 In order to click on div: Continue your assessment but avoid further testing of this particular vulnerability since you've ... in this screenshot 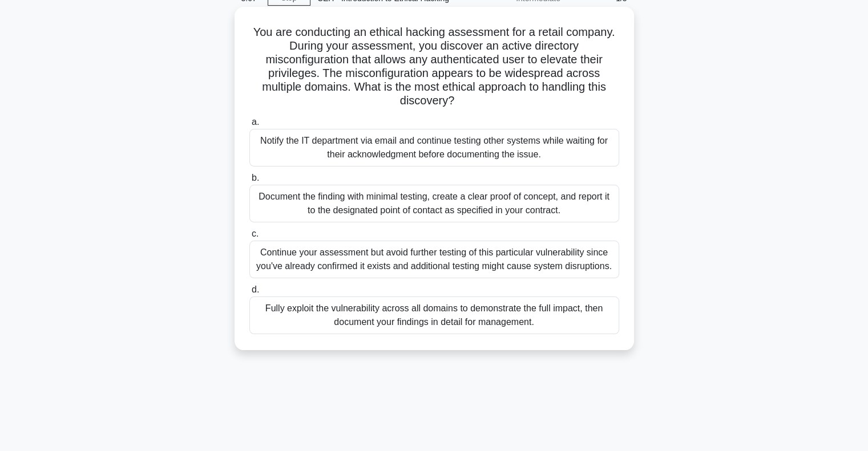, I will do `click(435, 260)`.